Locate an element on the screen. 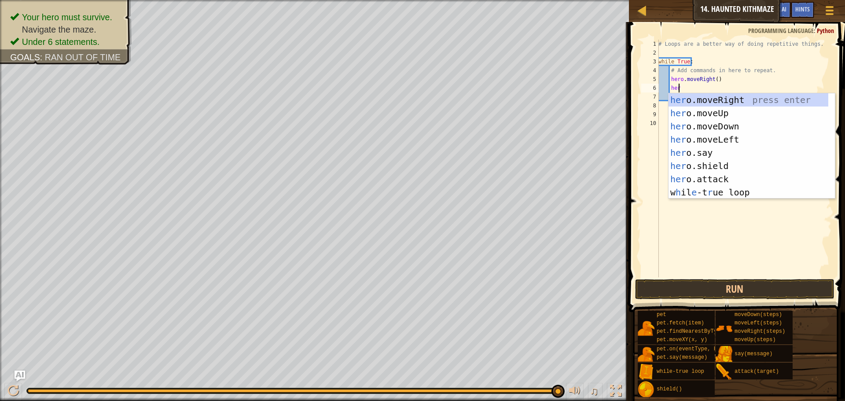 The height and width of the screenshot is (401, 845). span: Under 6 statements. is located at coordinates (61, 42).